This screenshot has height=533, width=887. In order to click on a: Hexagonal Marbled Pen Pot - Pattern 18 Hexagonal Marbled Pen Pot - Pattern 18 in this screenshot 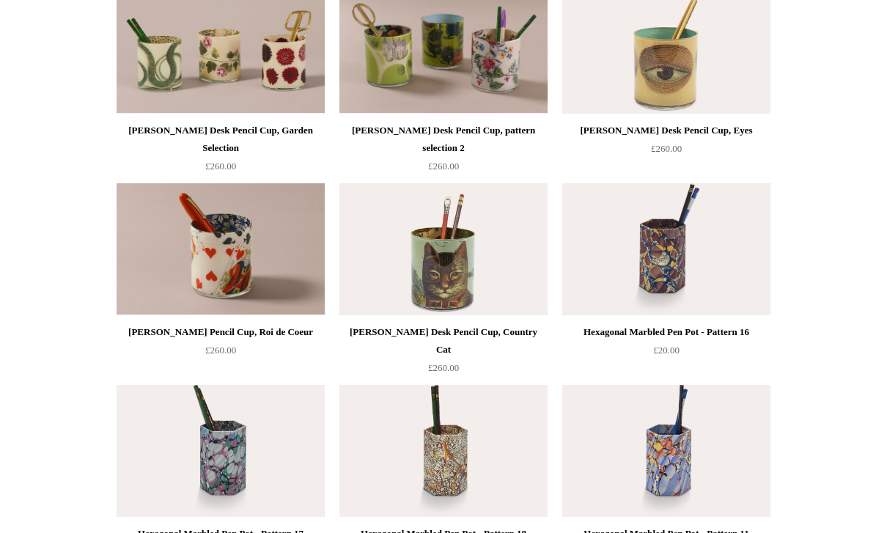, I will do `click(444, 451)`.